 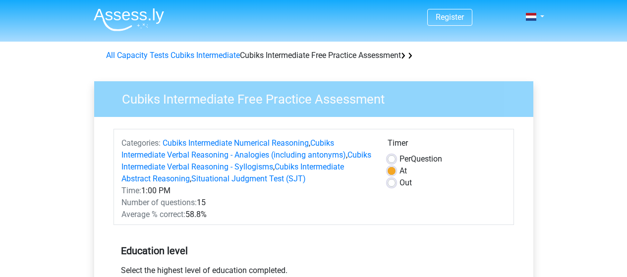 What do you see at coordinates (141, 143) in the screenshot?
I see `font: Categories:` at bounding box center [141, 143].